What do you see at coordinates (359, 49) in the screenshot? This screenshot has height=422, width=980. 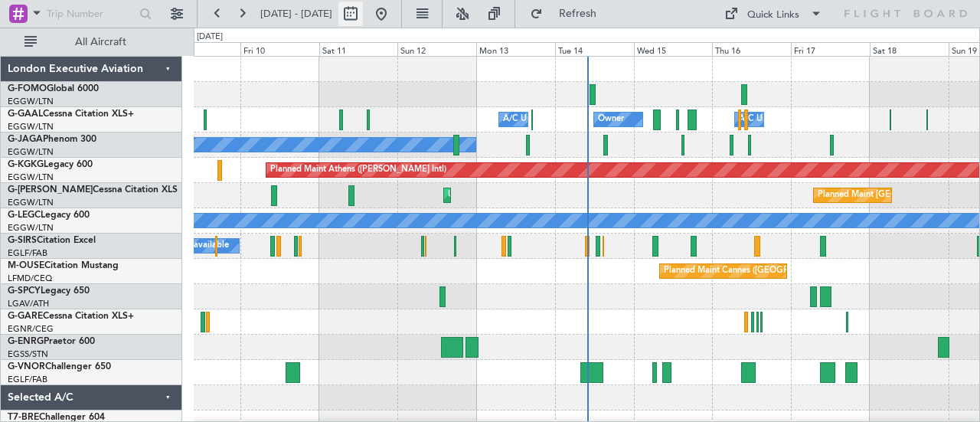 I see `div: Sat 11` at bounding box center [359, 49].